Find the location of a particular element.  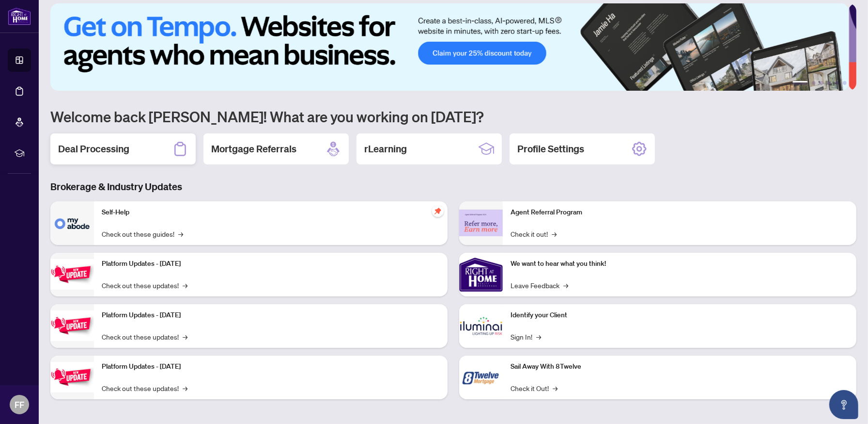

a: Sign In!→ is located at coordinates (526, 336).